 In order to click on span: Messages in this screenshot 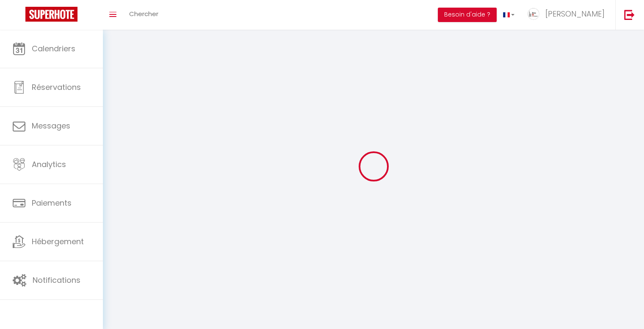, I will do `click(51, 126)`.